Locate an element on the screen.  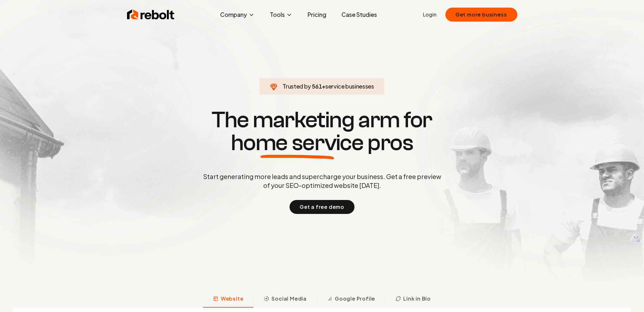
a: Case Studies is located at coordinates (360, 15).